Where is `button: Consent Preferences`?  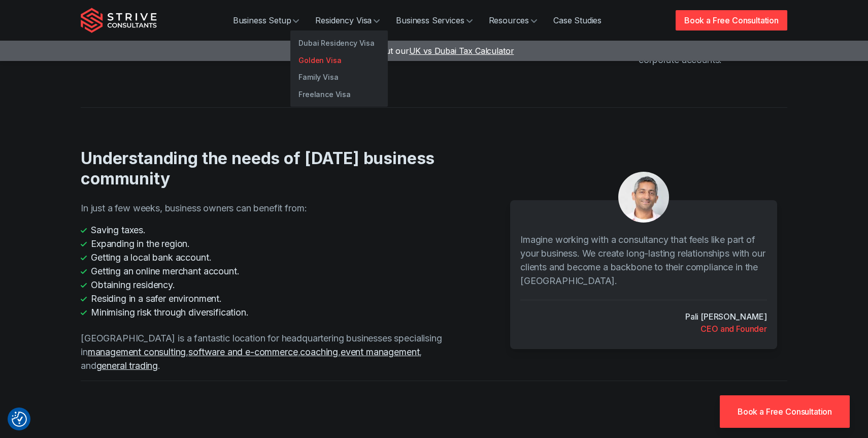
button: Consent Preferences is located at coordinates (19, 419).